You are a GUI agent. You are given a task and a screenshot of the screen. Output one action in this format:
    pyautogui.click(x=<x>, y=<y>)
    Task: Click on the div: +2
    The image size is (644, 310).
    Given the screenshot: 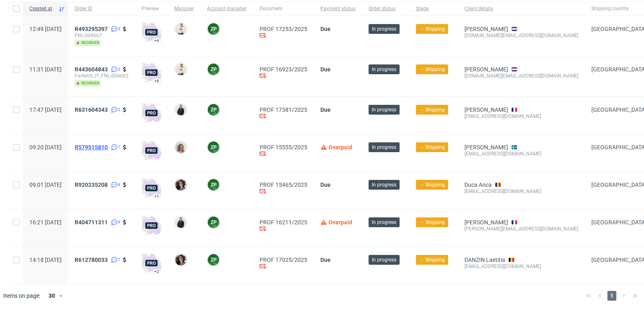 What is the action you would take?
    pyautogui.click(x=157, y=272)
    